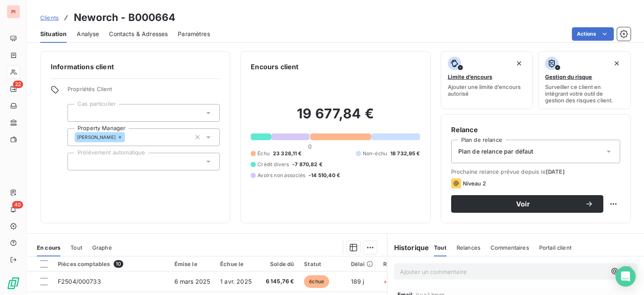  What do you see at coordinates (316, 282) in the screenshot?
I see `span: échue` at bounding box center [316, 282].